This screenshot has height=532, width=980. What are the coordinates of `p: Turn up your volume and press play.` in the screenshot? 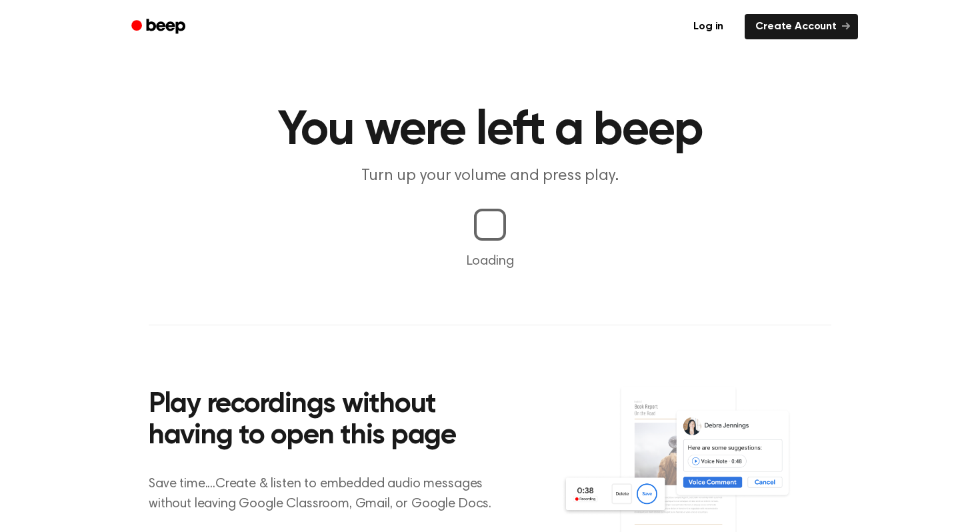 It's located at (490, 176).